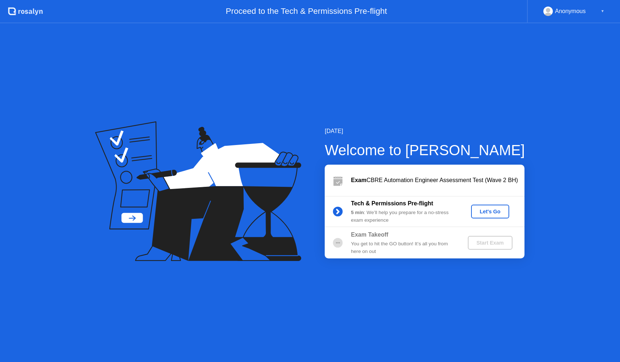 This screenshot has width=620, height=362. Describe the element at coordinates (403, 216) in the screenshot. I see `div: : We’ll help you prepare for a no-stress exam experience` at that location.